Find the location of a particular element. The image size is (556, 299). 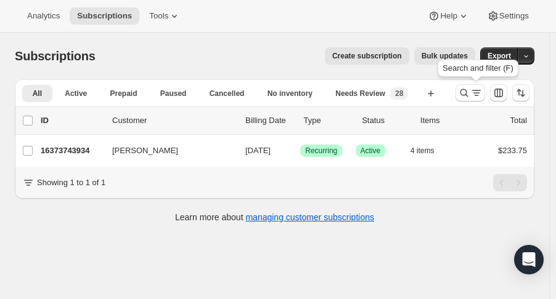

p: Showing 1 to 1 of 1 is located at coordinates (71, 183).